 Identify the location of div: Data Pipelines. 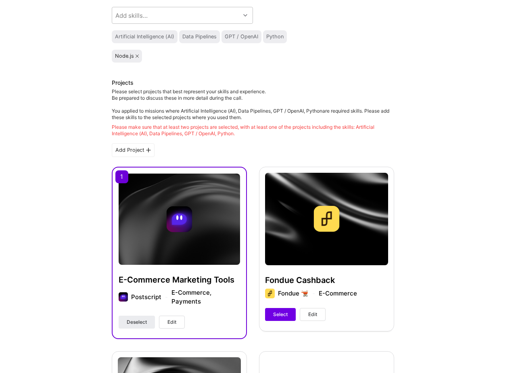
(199, 37).